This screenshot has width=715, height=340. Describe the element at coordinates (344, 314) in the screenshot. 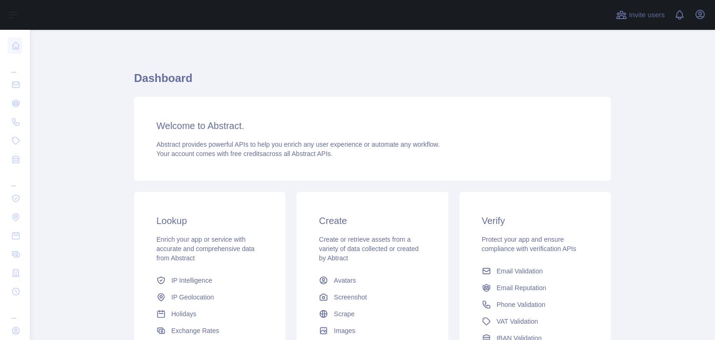

I see `span: Scrape` at that location.